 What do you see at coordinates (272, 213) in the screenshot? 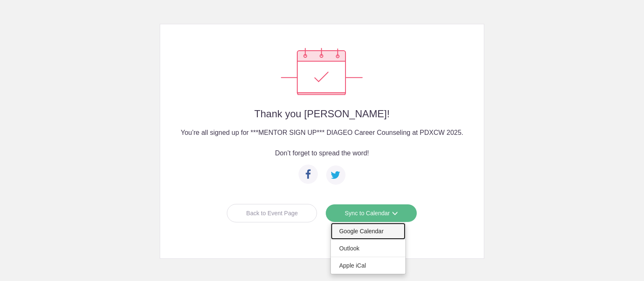
I see `div: Back to Event Page` at bounding box center [272, 213].